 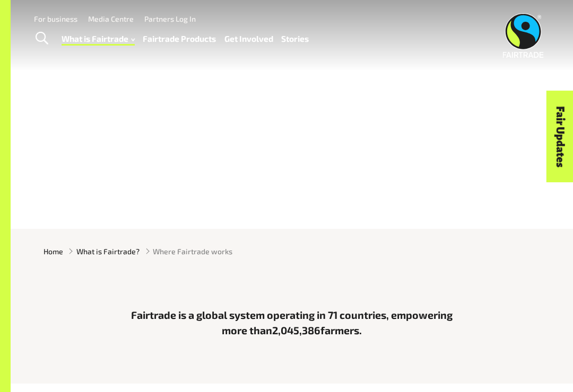 I want to click on img: Fairtrade Australia New Zealand logo, so click(x=522, y=36).